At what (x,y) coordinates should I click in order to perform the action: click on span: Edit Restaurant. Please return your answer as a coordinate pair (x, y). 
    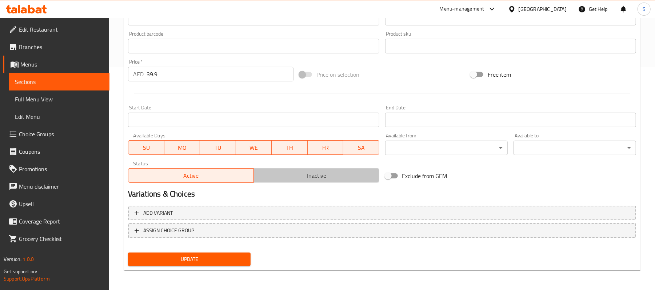
    Looking at the image, I should click on (61, 29).